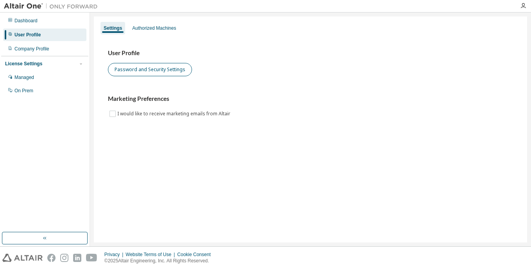 The width and height of the screenshot is (531, 269). Describe the element at coordinates (92, 258) in the screenshot. I see `img: youtube.svg` at that location.